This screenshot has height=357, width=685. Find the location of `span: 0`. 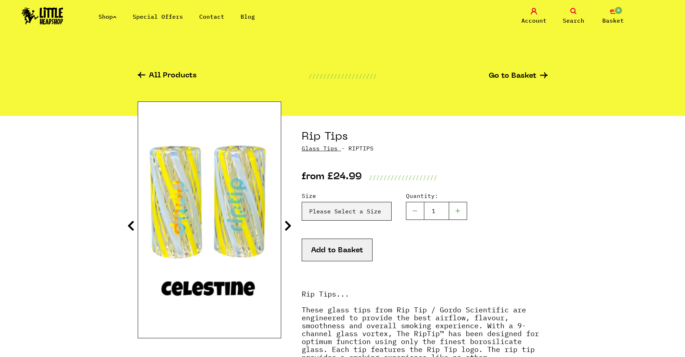

span: 0 is located at coordinates (618, 10).